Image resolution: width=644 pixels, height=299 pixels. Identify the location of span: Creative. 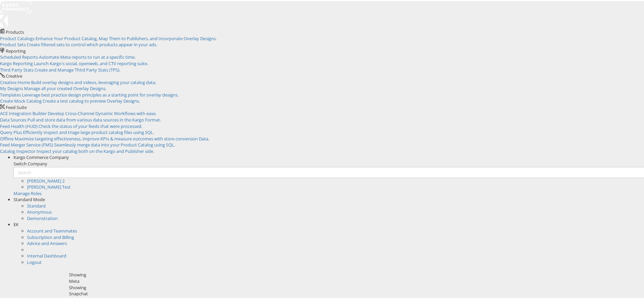
(14, 75).